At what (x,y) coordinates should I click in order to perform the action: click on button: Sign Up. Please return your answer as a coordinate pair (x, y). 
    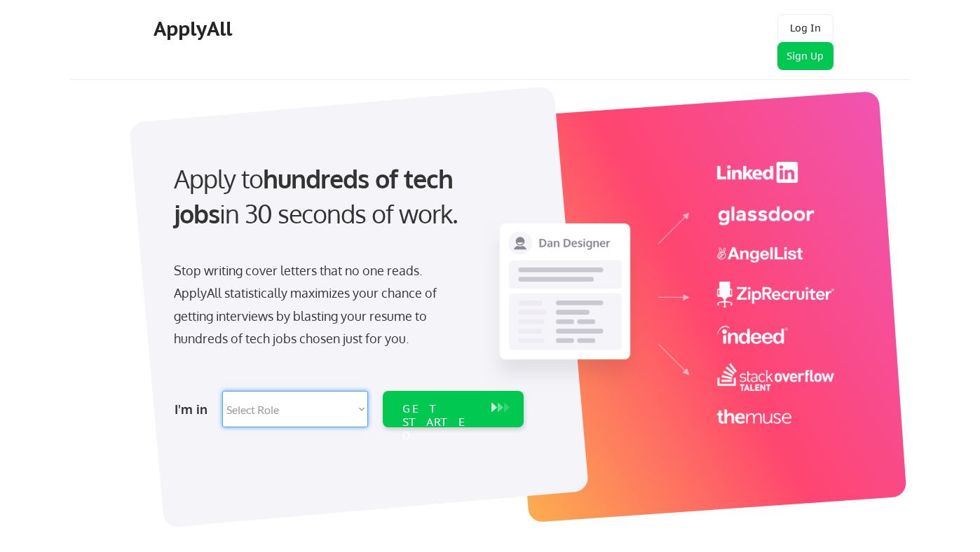
    Looking at the image, I should click on (805, 56).